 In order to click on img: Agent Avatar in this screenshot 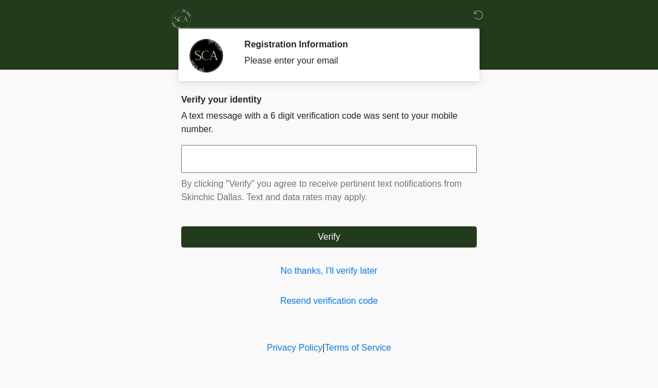, I will do `click(206, 56)`.